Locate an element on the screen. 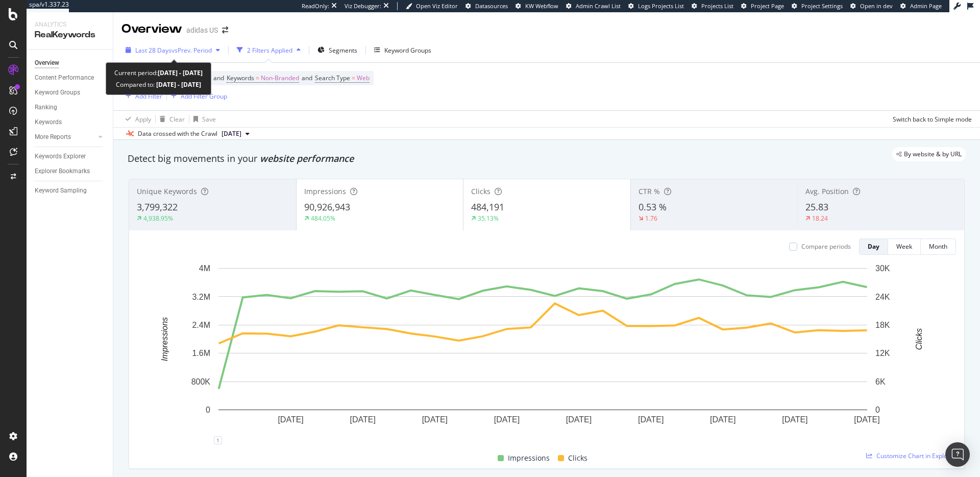  span: 0.53 % is located at coordinates (652, 207).